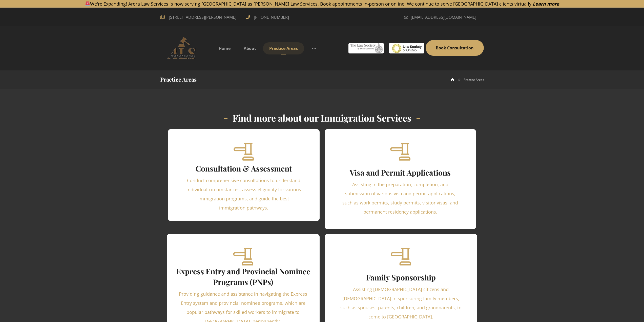  What do you see at coordinates (250, 48) in the screenshot?
I see `span: About` at bounding box center [250, 48].